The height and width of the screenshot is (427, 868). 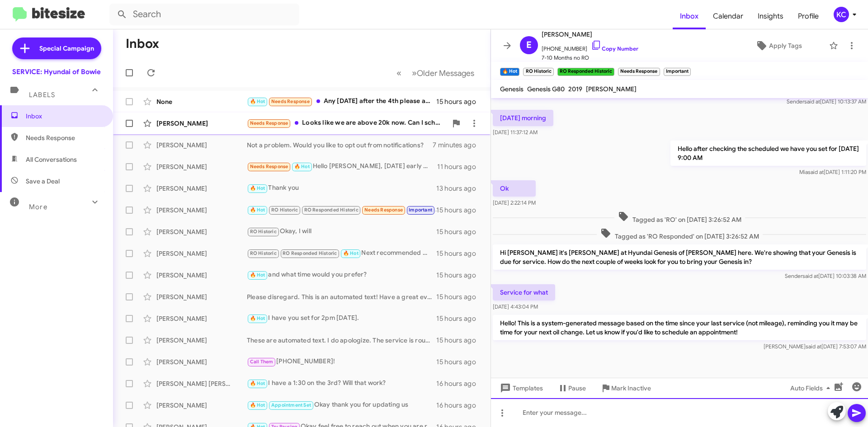 What do you see at coordinates (809, 17) in the screenshot?
I see `a: Profile` at bounding box center [809, 17].